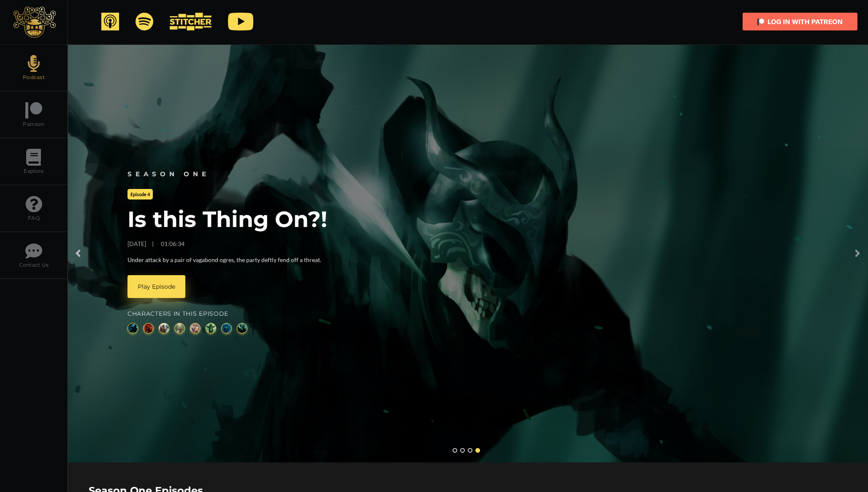  I want to click on li: Episode 4, so click(140, 194).